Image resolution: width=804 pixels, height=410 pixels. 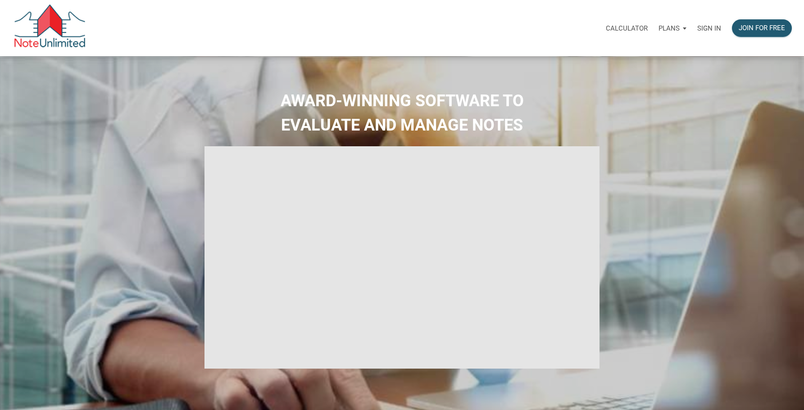 What do you see at coordinates (626, 28) in the screenshot?
I see `p: Calculator` at bounding box center [626, 28].